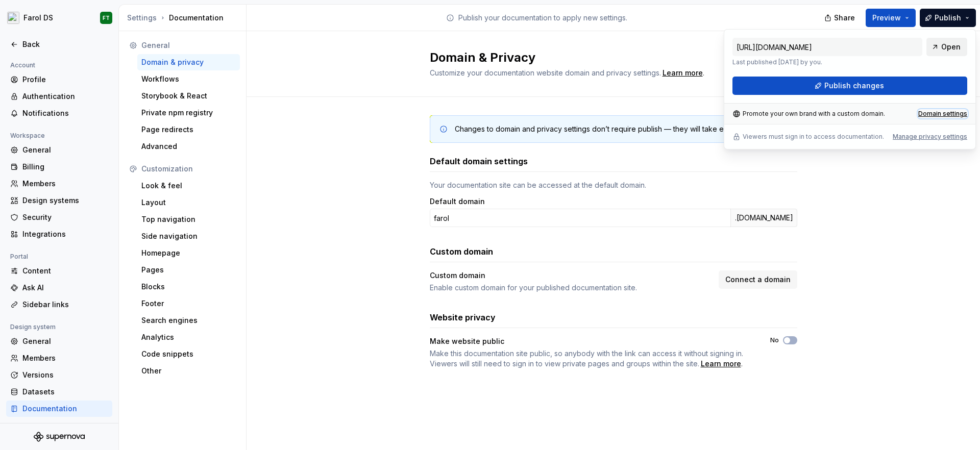 The width and height of the screenshot is (980, 450). What do you see at coordinates (59, 200) in the screenshot?
I see `a: Design systems` at bounding box center [59, 200].